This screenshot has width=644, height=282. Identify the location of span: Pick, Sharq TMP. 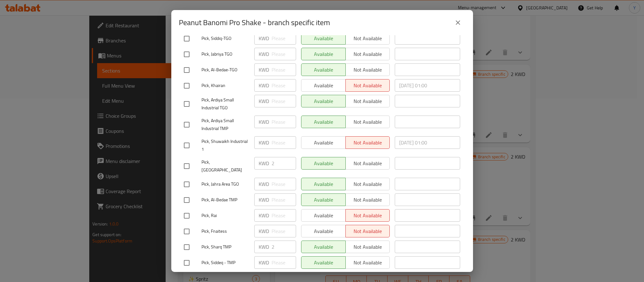
(226, 247).